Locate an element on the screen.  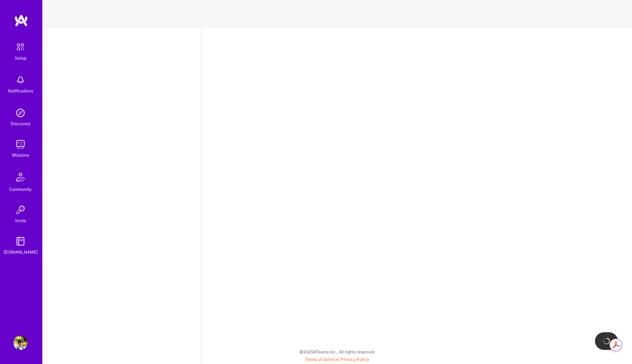
div: © 2025 ATeams Inc., All rights reserved. is located at coordinates (337, 351).